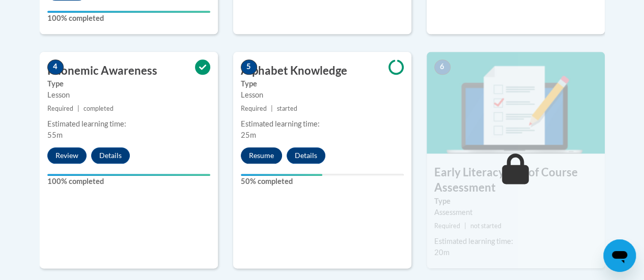  I want to click on button: Resume, so click(261, 156).